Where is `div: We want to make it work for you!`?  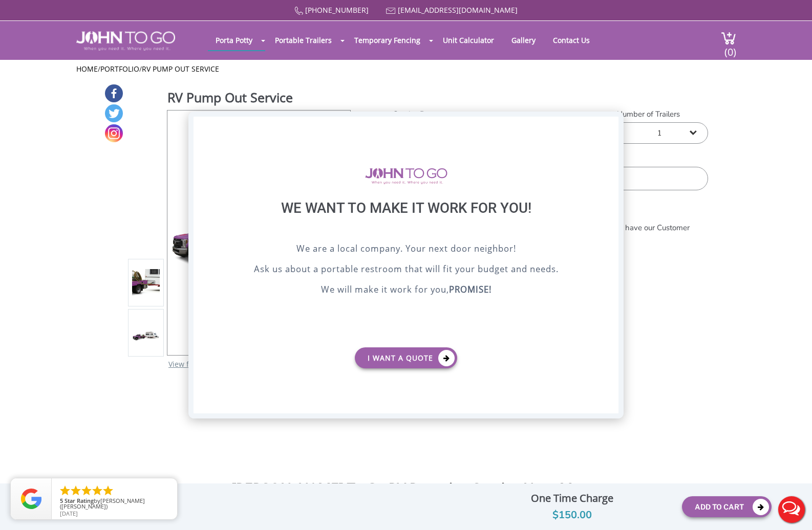
div: We want to make it work for you! is located at coordinates (406, 220).